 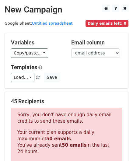 I want to click on h2: New Campaign, so click(x=66, y=10).